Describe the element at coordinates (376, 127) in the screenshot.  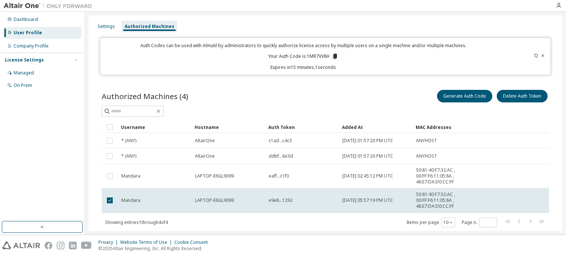
I see `div: Added At` at that location.